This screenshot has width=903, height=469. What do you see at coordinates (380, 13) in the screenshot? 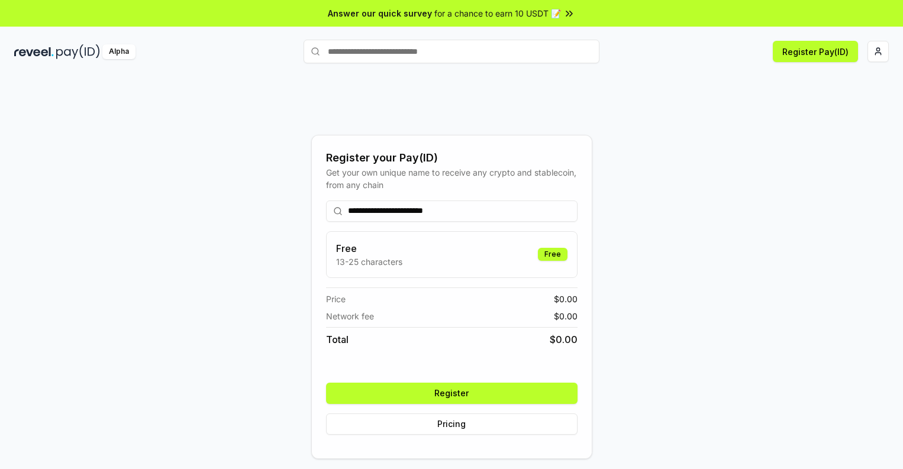
I see `span: Answer our quick survey` at bounding box center [380, 13].